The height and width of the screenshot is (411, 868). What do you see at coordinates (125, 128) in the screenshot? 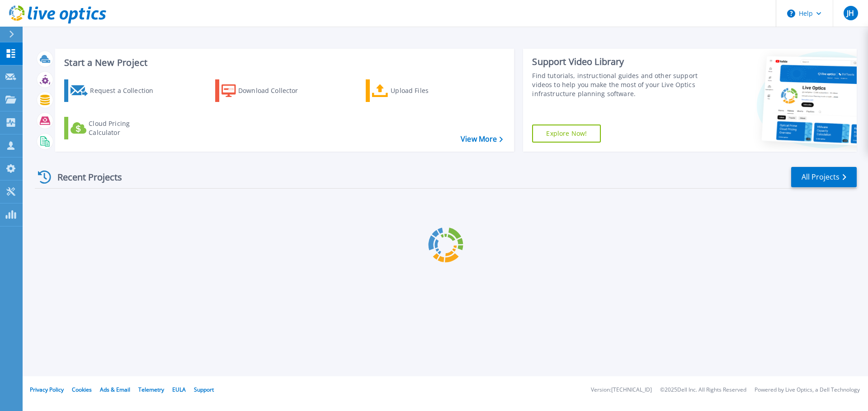
I see `div: Cloud Pricing Calculator` at bounding box center [125, 128].